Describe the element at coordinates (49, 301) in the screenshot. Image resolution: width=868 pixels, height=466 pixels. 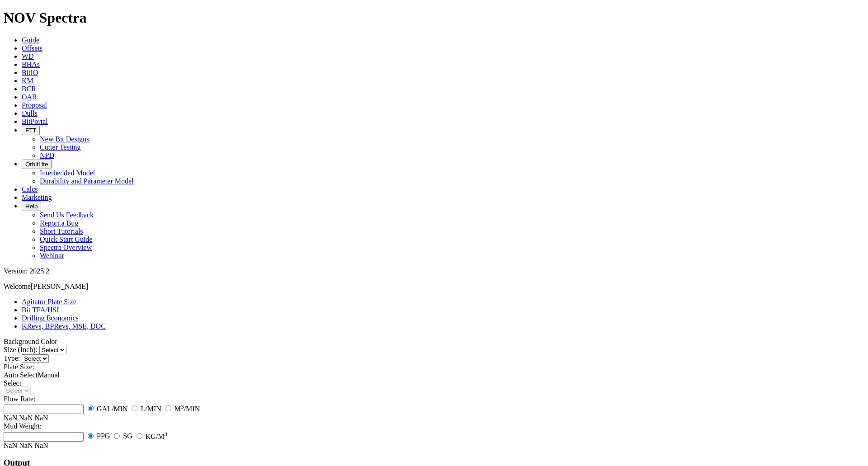
I see `a: Agitator Plate Size` at that location.